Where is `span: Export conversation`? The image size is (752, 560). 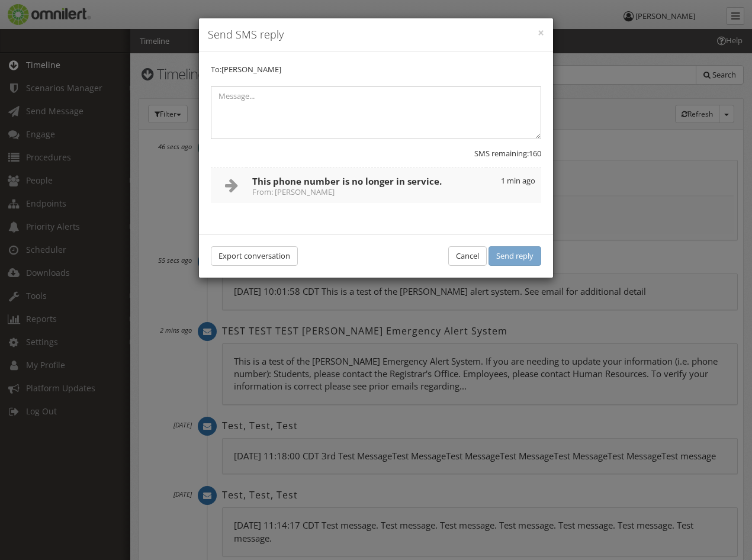 span: Export conversation is located at coordinates (254, 256).